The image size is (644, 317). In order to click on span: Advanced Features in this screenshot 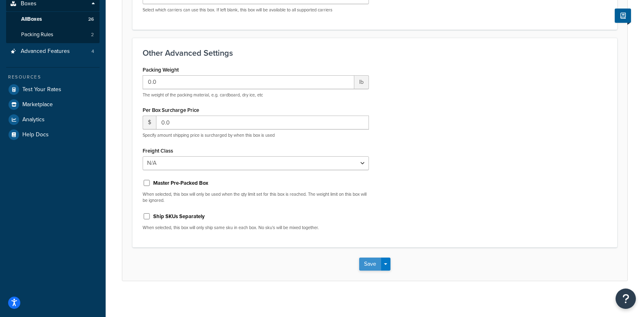, I will do `click(45, 51)`.